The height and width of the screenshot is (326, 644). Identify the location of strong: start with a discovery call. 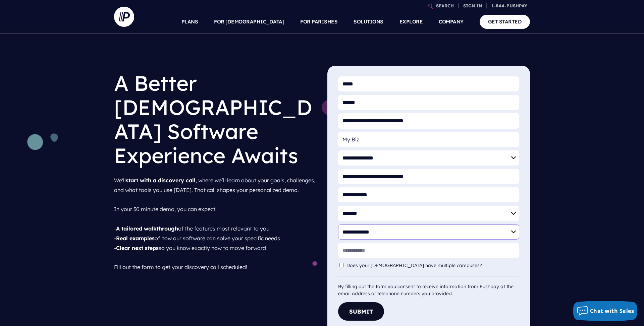
(161, 180).